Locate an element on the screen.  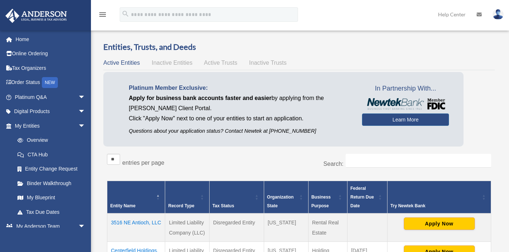
th: Federal Return Due Date: Activate to sort is located at coordinates (367, 197).